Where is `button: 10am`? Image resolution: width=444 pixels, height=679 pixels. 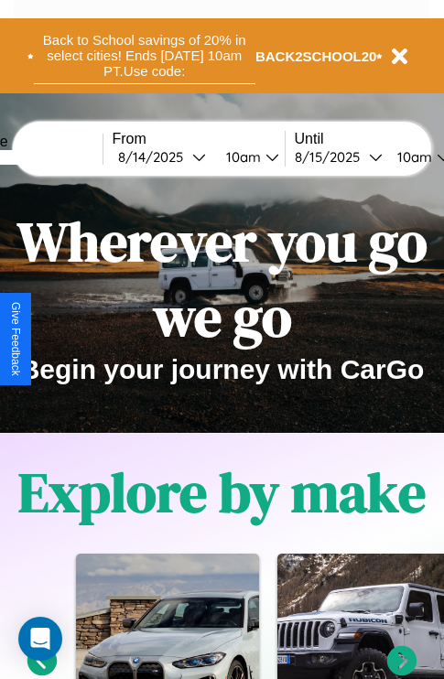
button: 10am is located at coordinates (248, 157).